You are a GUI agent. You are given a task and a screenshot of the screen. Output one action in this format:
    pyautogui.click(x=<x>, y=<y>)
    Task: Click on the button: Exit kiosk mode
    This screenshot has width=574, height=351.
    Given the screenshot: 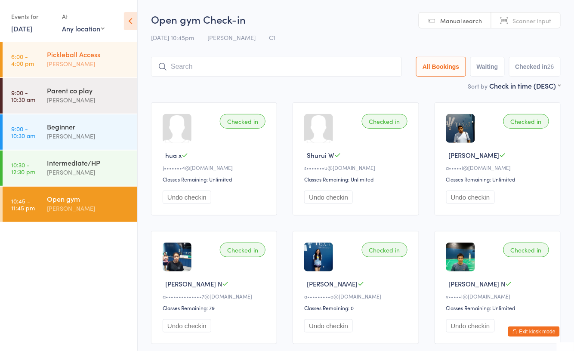 What is the action you would take?
    pyautogui.click(x=534, y=332)
    